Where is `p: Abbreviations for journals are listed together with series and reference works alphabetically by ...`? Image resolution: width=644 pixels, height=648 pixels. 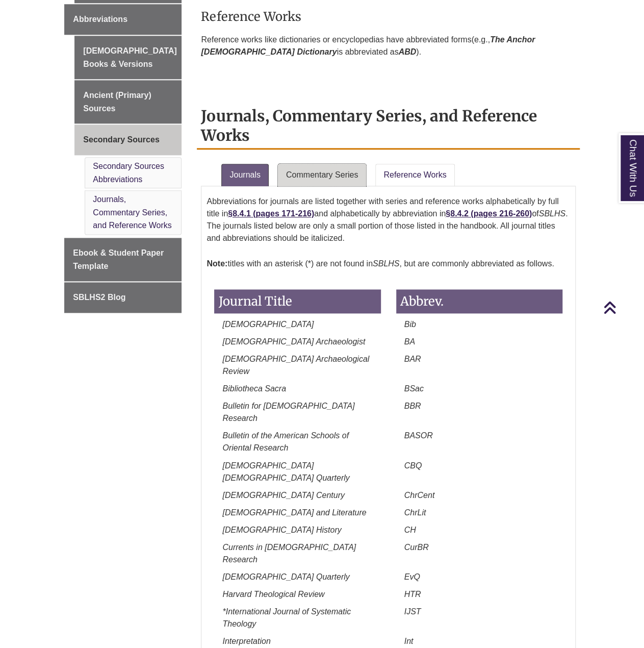
p: Abbreviations for journals are listed together with series and reference works alphabetically by ... is located at coordinates (388, 220).